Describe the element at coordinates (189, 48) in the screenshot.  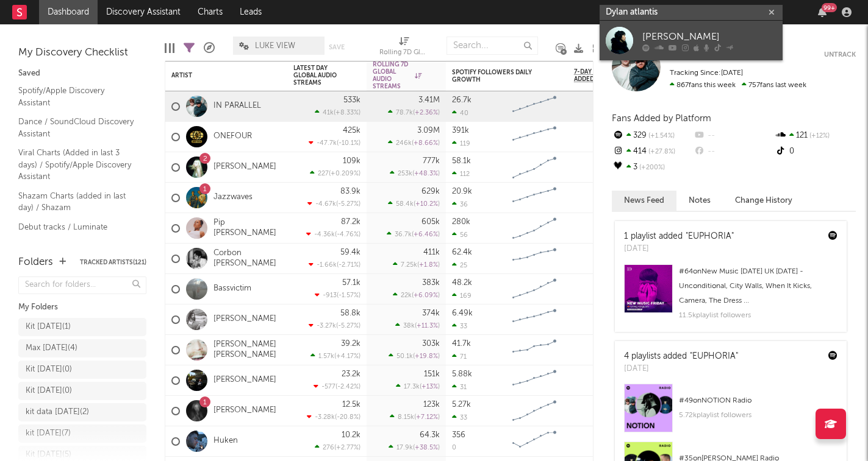
I see `div: Filters(13 of 121)` at that location.